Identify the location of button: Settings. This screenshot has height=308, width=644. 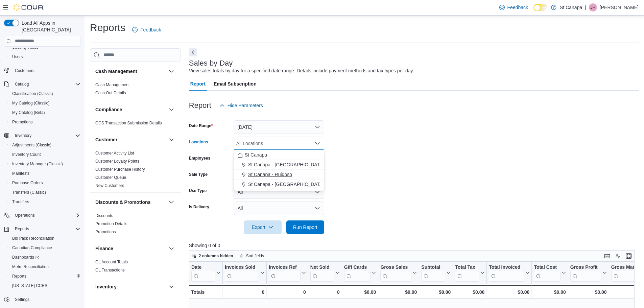
(42, 300).